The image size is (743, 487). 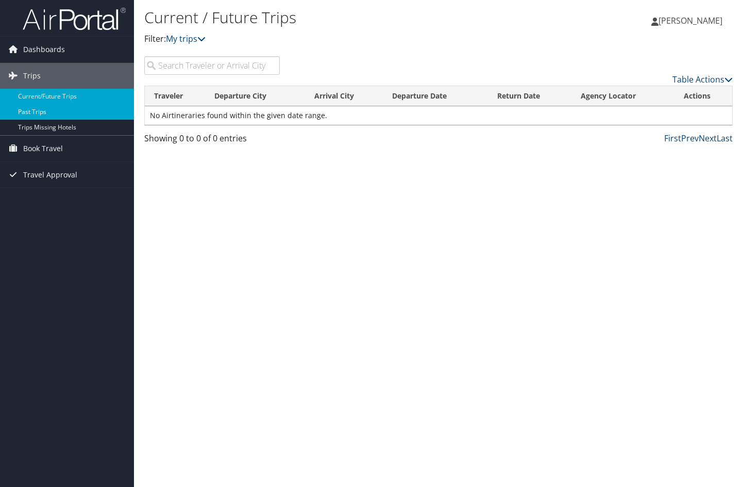 I want to click on span: Trips, so click(x=32, y=76).